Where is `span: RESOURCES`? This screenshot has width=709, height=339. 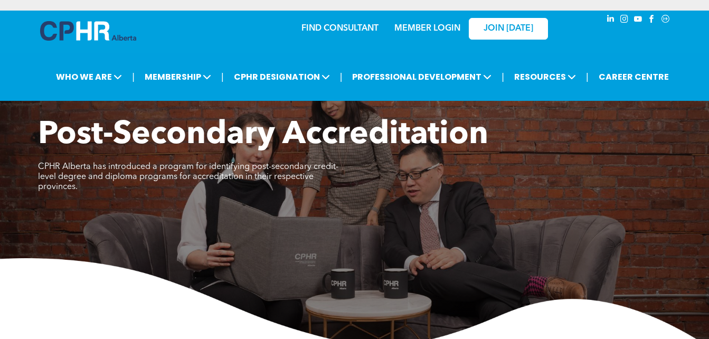
span: RESOURCES is located at coordinates (545, 77).